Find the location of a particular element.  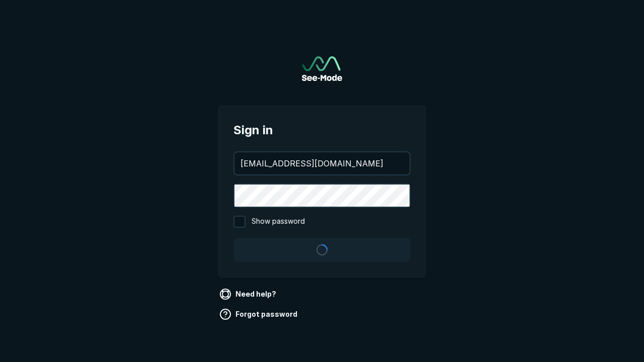

span: Show password is located at coordinates (278, 222).